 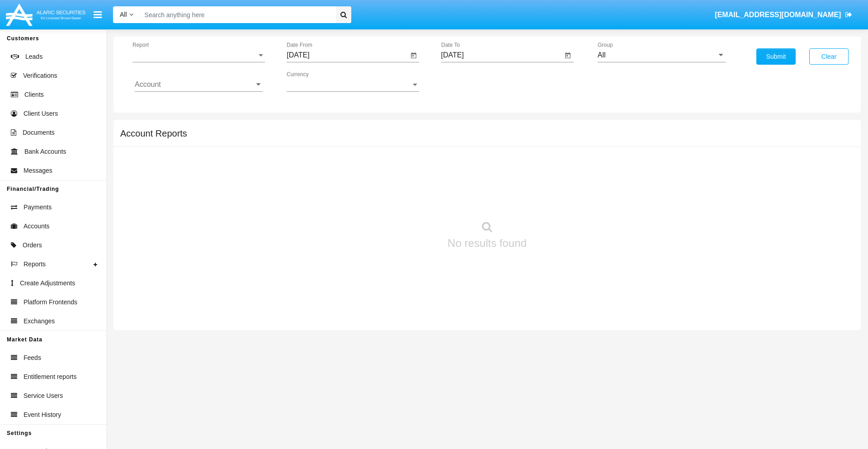 I want to click on span: Service Users, so click(x=43, y=395).